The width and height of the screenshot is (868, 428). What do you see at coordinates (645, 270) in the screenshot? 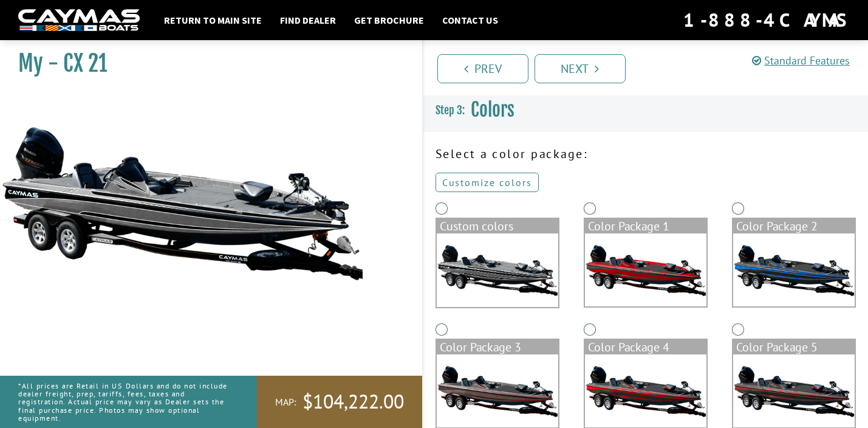
I see `img: color_package_332.png` at bounding box center [645, 270].